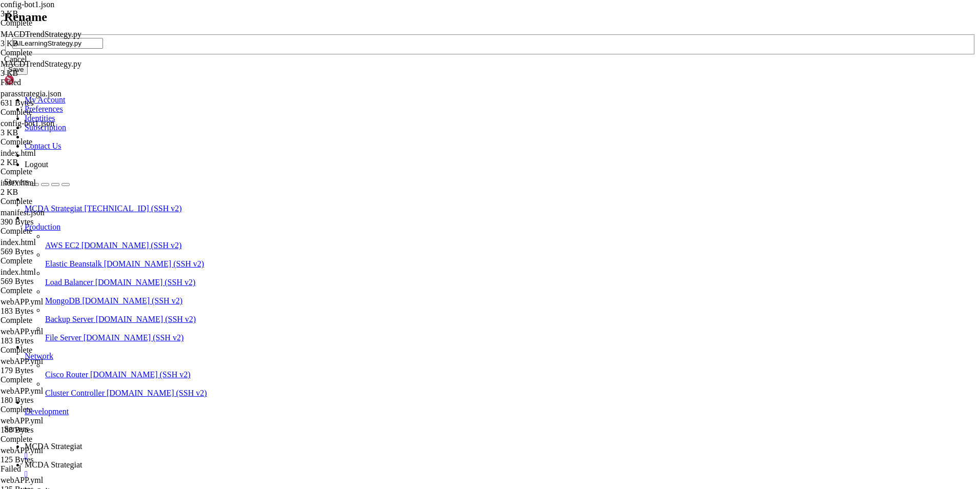 The height and width of the screenshot is (489, 980). What do you see at coordinates (50, 222) in the screenshot?
I see `div: 390 Bytes` at bounding box center [50, 222].